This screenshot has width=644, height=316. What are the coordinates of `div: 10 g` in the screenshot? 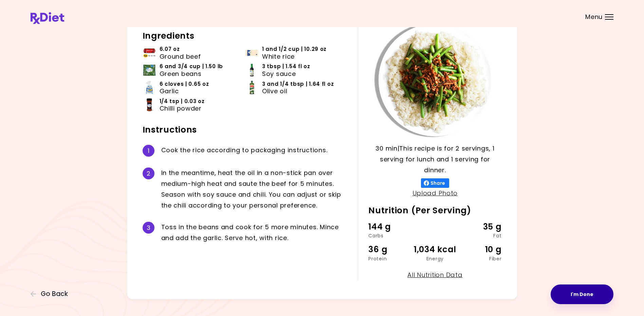 It's located at (479, 250).